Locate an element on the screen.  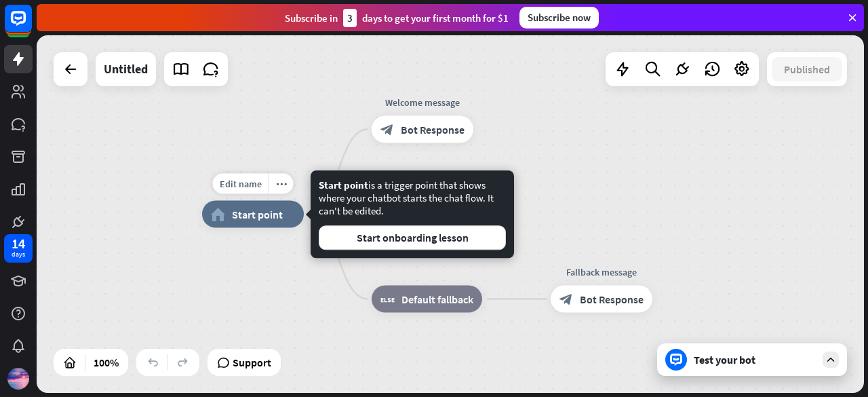
div: Subscribe now is located at coordinates (559, 18).